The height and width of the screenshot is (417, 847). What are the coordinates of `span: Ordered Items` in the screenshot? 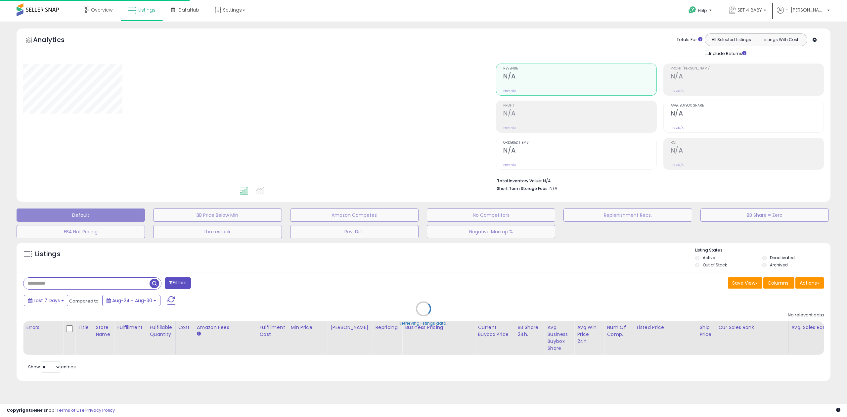 It's located at (579, 143).